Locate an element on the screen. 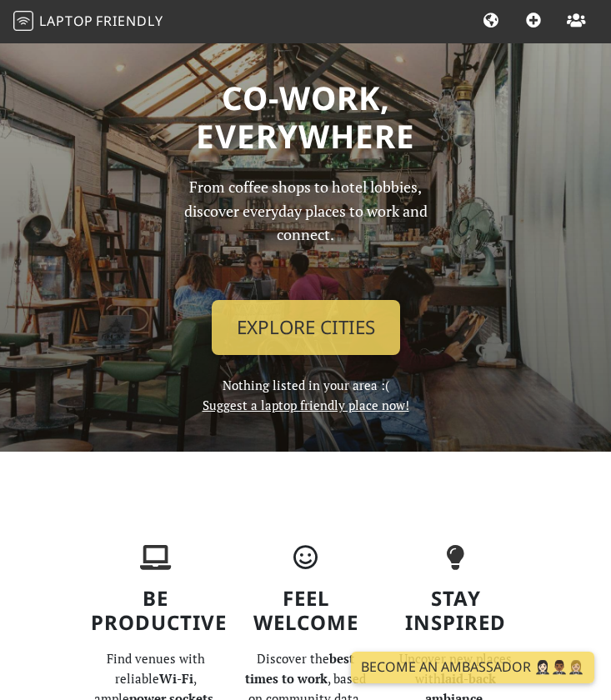 This screenshot has width=611, height=700. strong: Wi-Fi is located at coordinates (176, 679).